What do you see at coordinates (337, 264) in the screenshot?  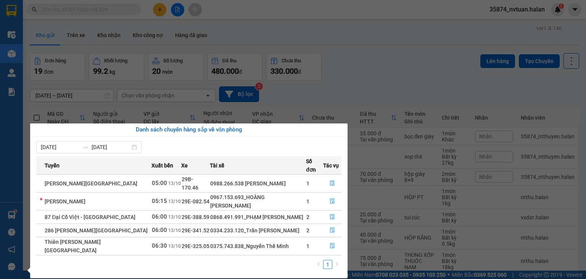 I see `span: right` at bounding box center [337, 264].